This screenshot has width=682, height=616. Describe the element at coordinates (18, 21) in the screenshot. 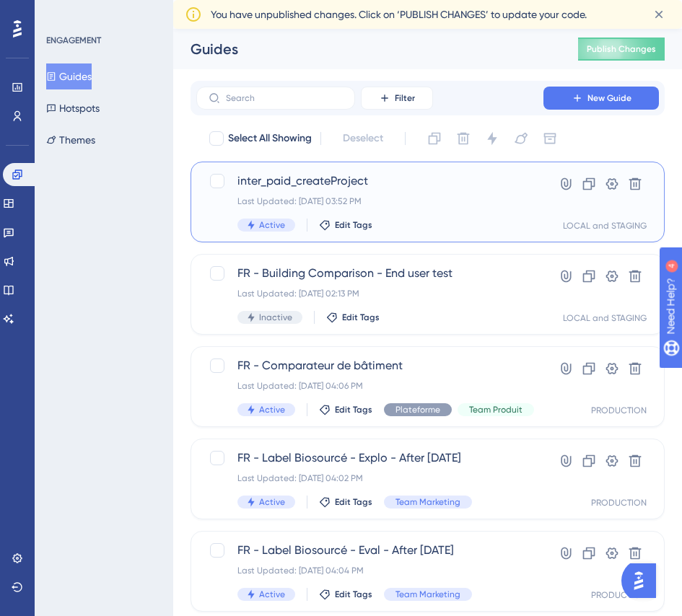

I see `img: launcher-image-alternative-text` at that location.